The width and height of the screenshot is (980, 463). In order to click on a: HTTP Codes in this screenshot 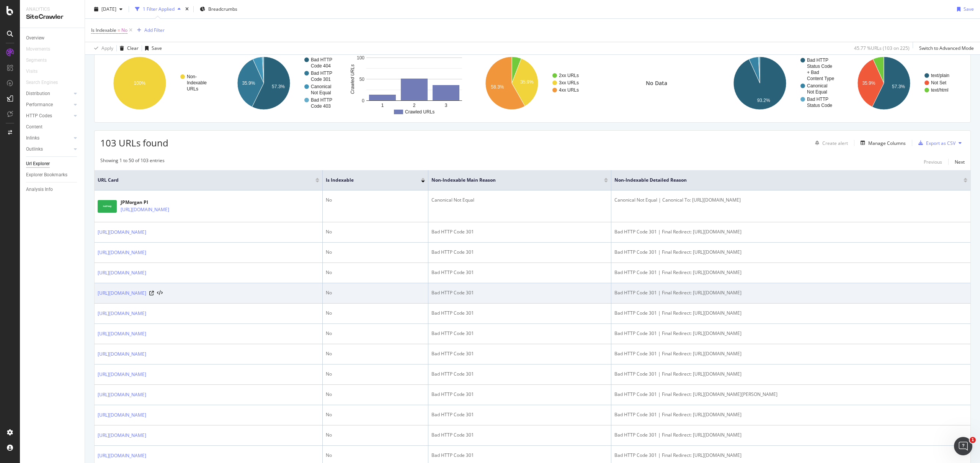, I will do `click(49, 116)`.